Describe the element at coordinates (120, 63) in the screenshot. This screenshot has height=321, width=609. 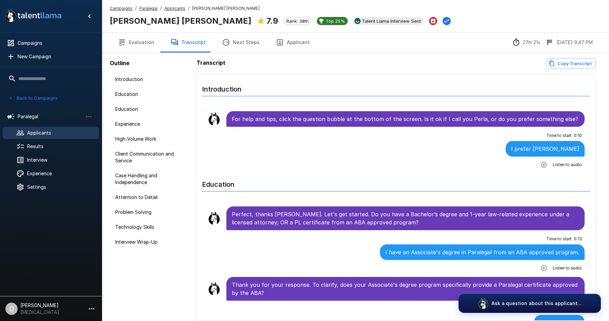
I see `b: Outline` at that location.